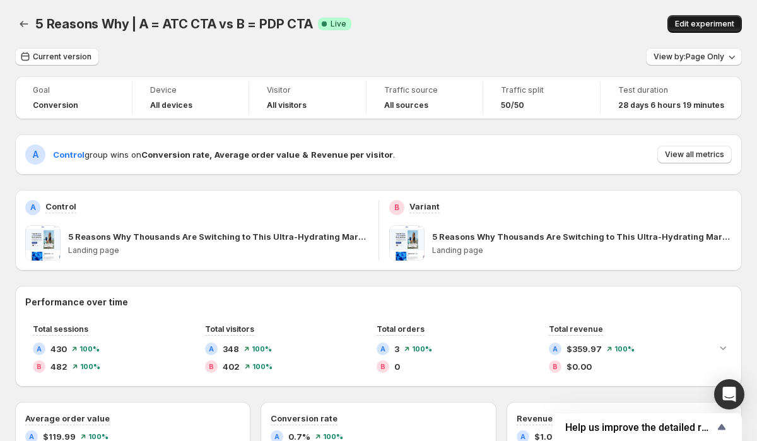 Image resolution: width=757 pixels, height=441 pixels. What do you see at coordinates (61, 329) in the screenshot?
I see `span: Total sessions` at bounding box center [61, 329].